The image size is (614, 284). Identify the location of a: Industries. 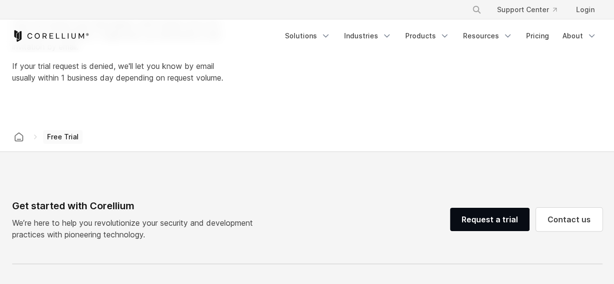
(368, 36).